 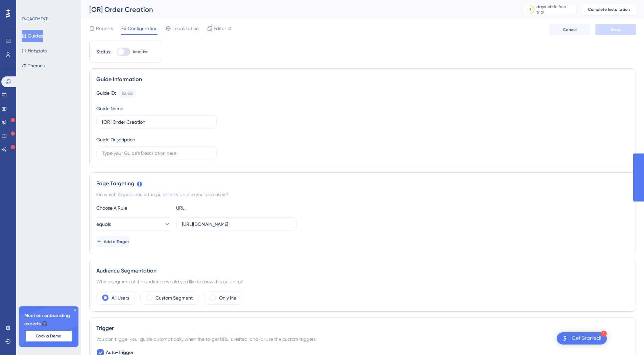 I want to click on div: Choose A Rule, so click(x=134, y=208).